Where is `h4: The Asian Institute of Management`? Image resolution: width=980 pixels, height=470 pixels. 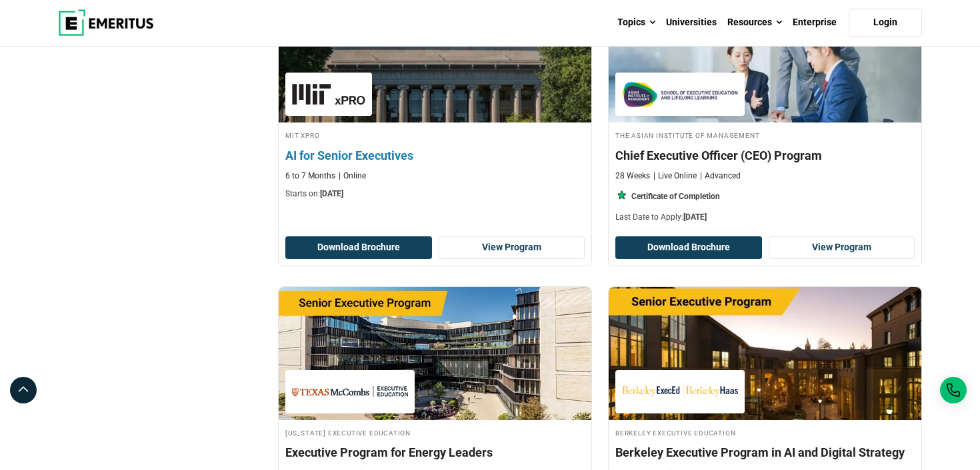 h4: The Asian Institute of Management is located at coordinates (764, 135).